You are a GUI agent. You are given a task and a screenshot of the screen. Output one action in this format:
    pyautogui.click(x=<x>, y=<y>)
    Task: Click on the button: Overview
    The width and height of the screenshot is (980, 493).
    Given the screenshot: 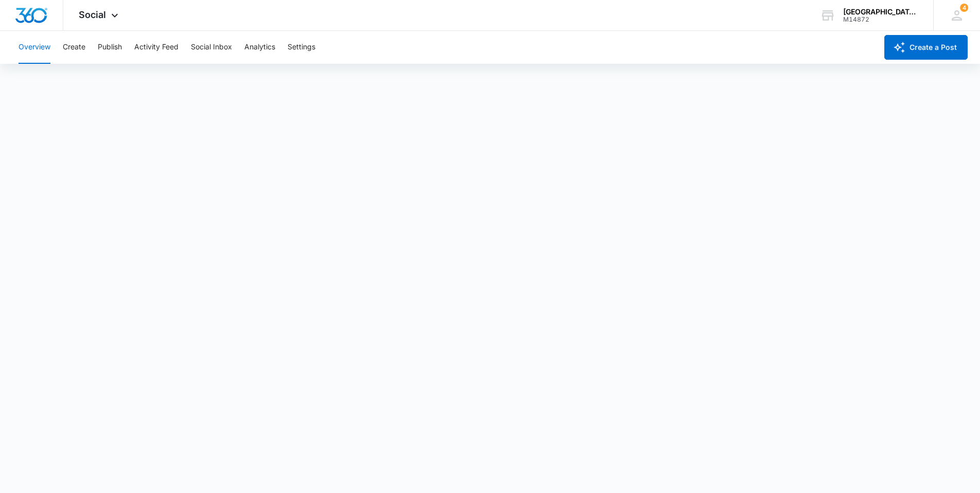 What is the action you would take?
    pyautogui.click(x=34, y=47)
    